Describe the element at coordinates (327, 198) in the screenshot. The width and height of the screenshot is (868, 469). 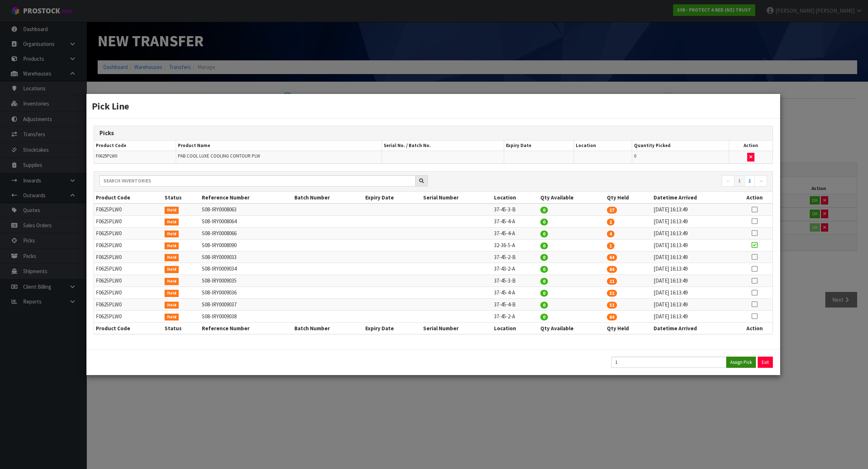
I see `th: Batch Number` at that location.